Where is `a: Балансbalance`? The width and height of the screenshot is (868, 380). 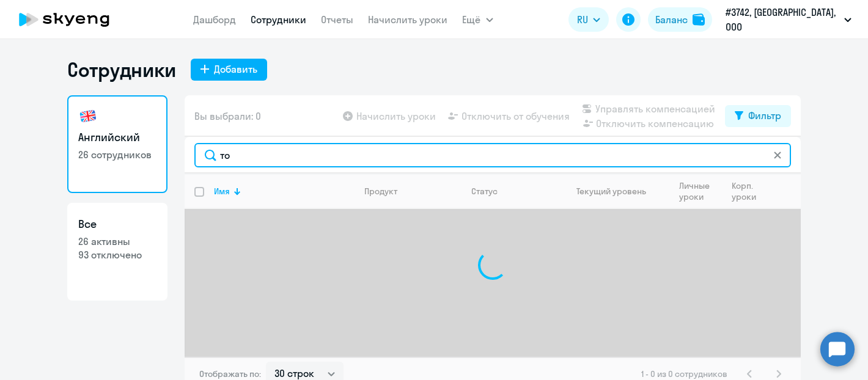
a: Балансbalance is located at coordinates (680, 20).